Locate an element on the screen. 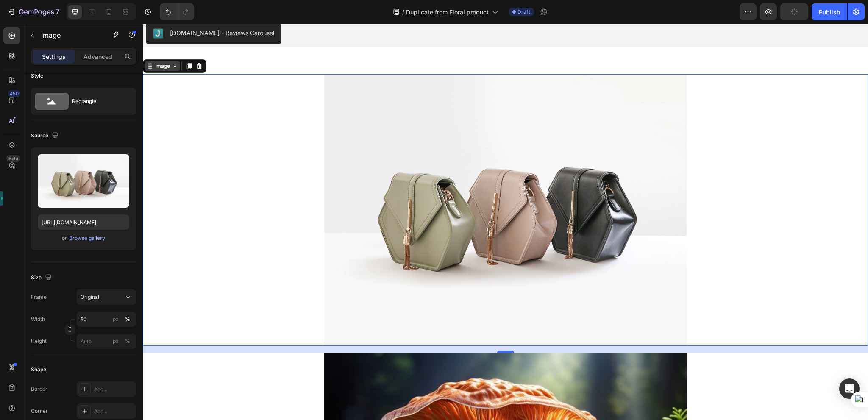 The image size is (868, 420). div: Source is located at coordinates (45, 136).